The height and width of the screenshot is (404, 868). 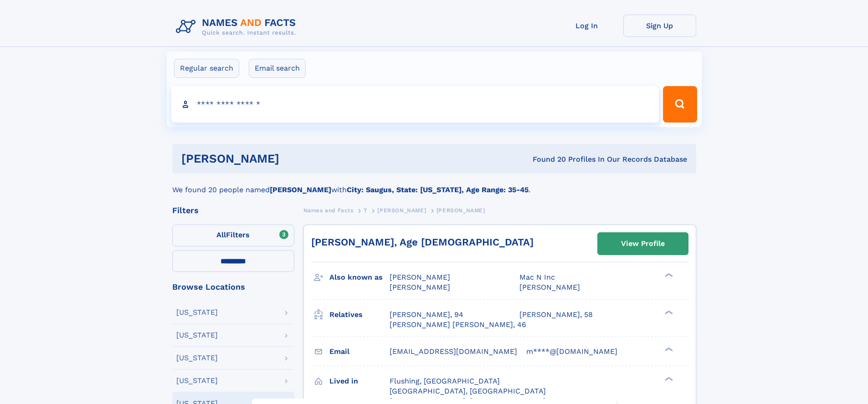 What do you see at coordinates (643, 243) in the screenshot?
I see `a: View Profile` at bounding box center [643, 243].